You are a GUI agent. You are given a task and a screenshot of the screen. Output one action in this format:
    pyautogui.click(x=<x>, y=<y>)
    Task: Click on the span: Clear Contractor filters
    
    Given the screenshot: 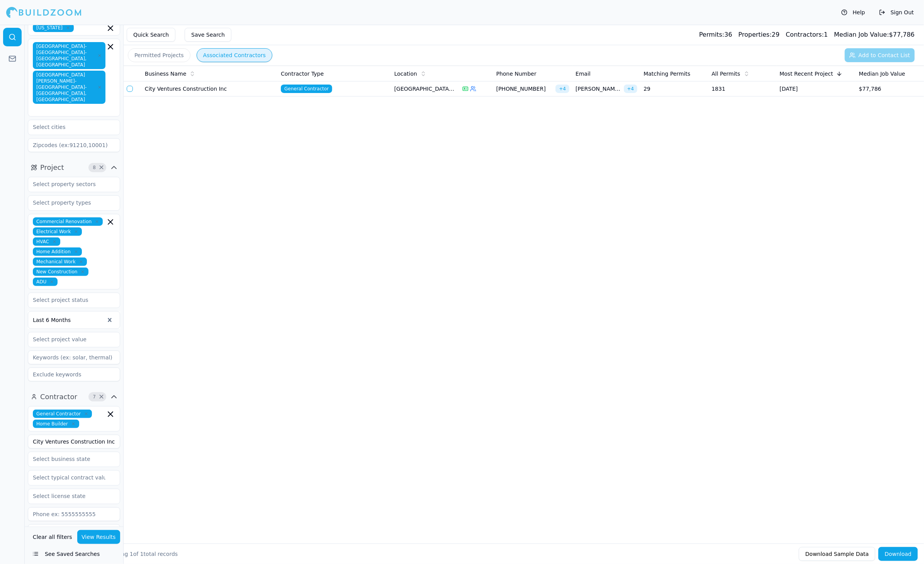 What is the action you would take?
    pyautogui.click(x=101, y=397)
    